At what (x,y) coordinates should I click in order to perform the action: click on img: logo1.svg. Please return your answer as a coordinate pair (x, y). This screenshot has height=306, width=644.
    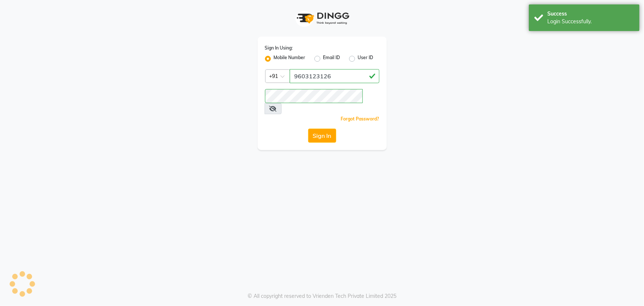
    Looking at the image, I should click on (322, 18).